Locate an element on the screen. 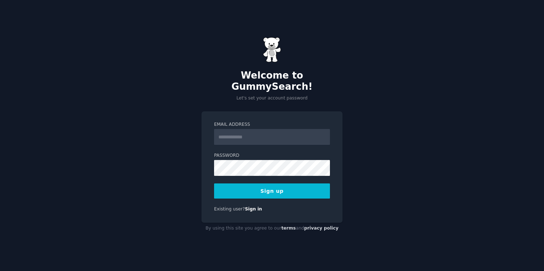 The width and height of the screenshot is (544, 271). a: terms is located at coordinates (289, 228).